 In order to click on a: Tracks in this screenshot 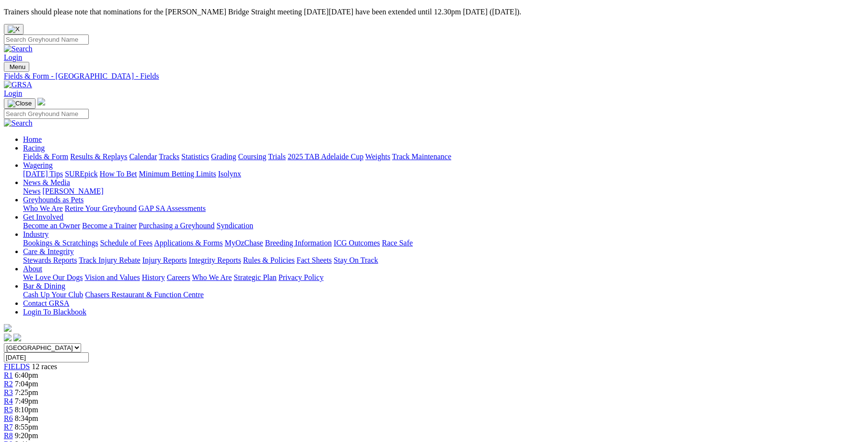, I will do `click(169, 156)`.